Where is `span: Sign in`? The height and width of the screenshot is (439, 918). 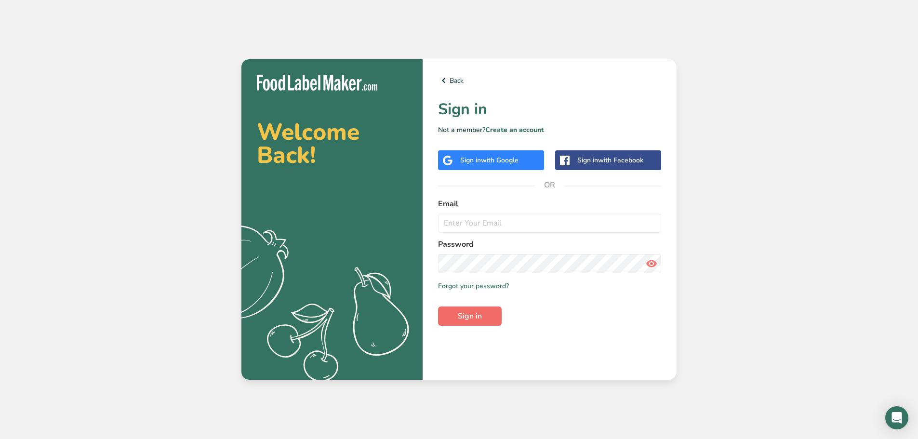 span: Sign in is located at coordinates (470, 316).